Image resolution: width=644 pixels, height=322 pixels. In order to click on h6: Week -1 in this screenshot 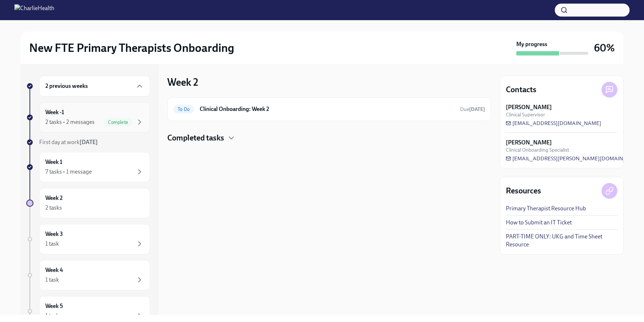, I will do `click(55, 112)`.